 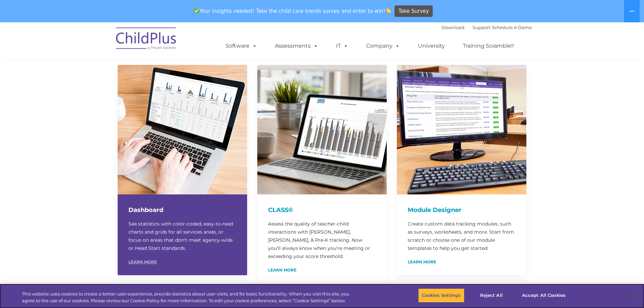 I want to click on h4: CLASS©, so click(x=322, y=210).